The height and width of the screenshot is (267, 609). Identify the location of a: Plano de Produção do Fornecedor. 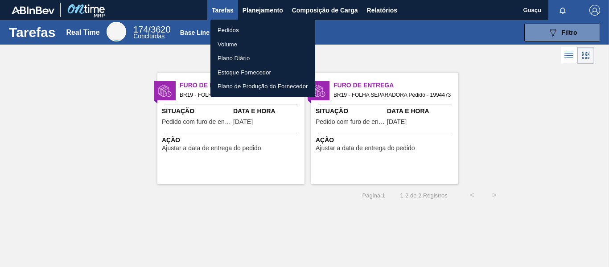
(263, 87).